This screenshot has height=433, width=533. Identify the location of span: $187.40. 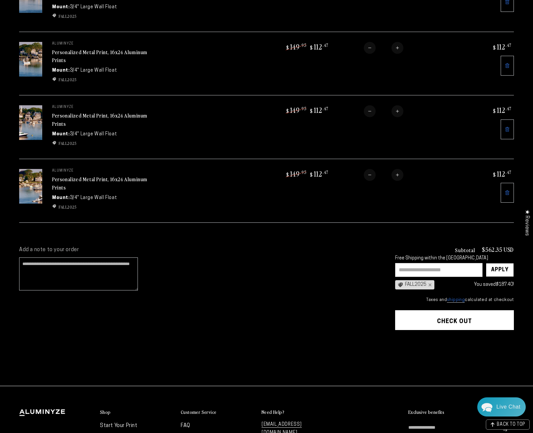
(504, 284).